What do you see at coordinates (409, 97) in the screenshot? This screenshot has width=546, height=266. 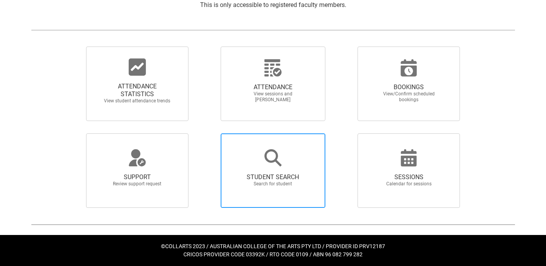 I see `span: View/Confirm scheduled bookings` at bounding box center [409, 97].